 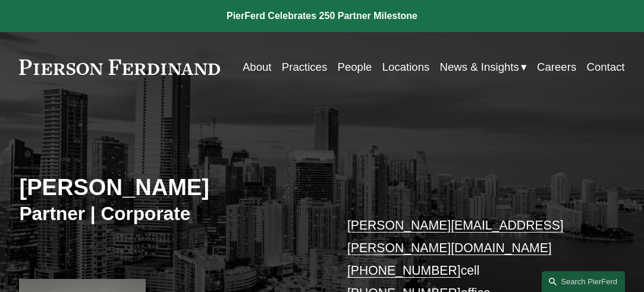 What do you see at coordinates (170, 214) in the screenshot?
I see `h3: Partner | Corporate` at bounding box center [170, 214].